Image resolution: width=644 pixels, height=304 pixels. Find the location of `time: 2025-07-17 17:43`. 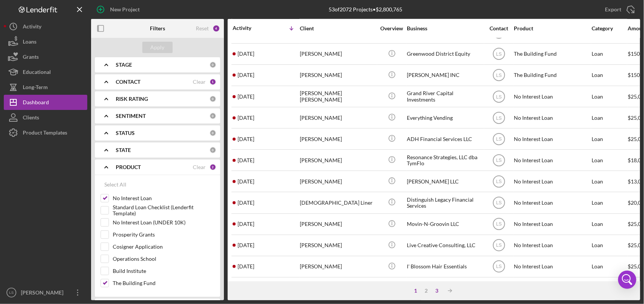

time: 2025-07-17 17:43 is located at coordinates (246, 97).